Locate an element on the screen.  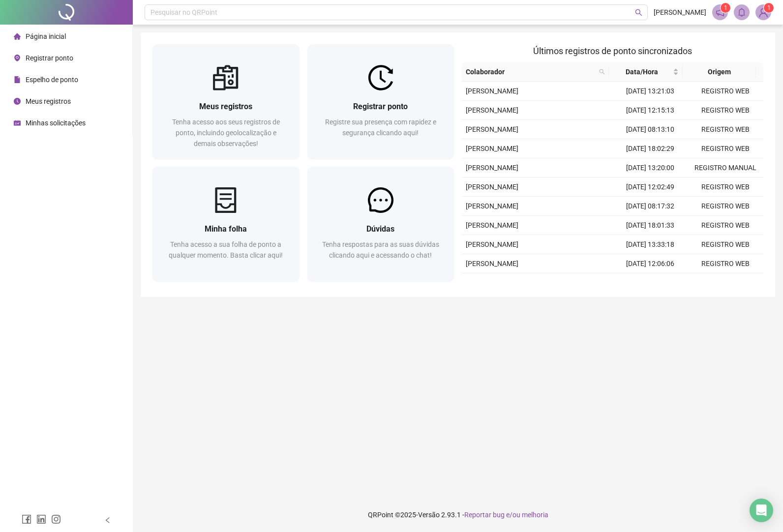
span: environment is located at coordinates (17, 58).